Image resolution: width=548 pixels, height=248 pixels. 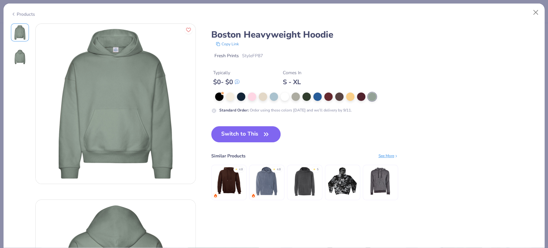 I want to click on img: Next Level Adult Denim Fleece Full-Zip Hooded Sweatshirt, so click(x=380, y=181).